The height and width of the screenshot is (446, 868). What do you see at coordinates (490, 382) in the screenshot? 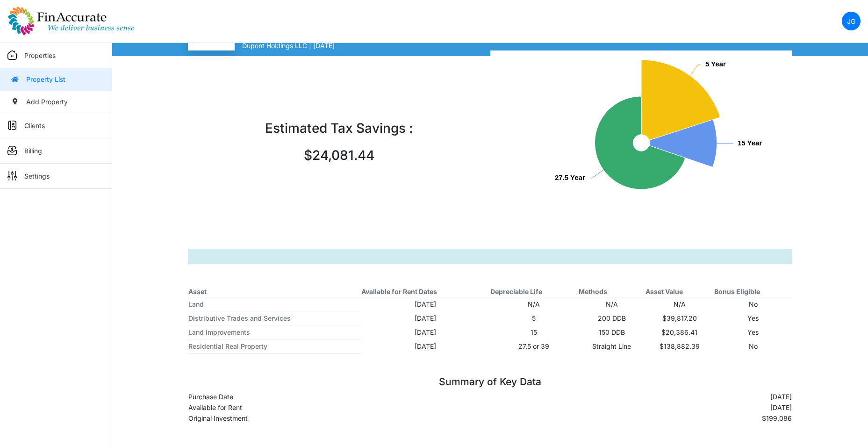
I see `h4: Summary of Key Data` at bounding box center [490, 382].